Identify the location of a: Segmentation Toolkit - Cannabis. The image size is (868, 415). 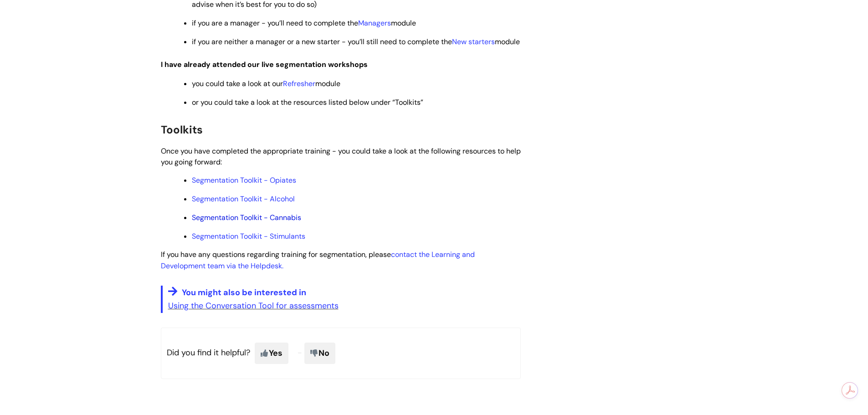
(246, 218).